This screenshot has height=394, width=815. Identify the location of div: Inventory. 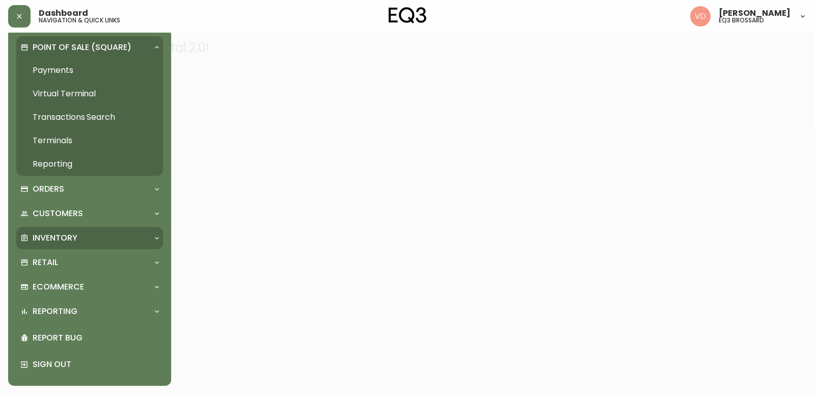
(90, 238).